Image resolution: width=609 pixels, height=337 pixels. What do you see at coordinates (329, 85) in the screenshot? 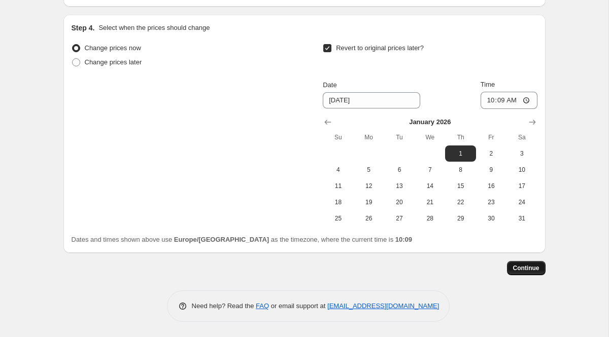
I see `span: Date` at bounding box center [329, 85].